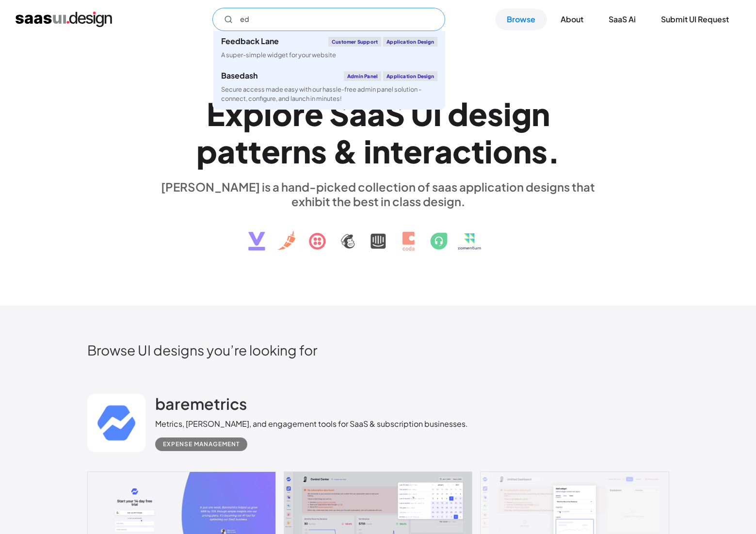  What do you see at coordinates (521, 19) in the screenshot?
I see `a: Browse` at bounding box center [521, 19].